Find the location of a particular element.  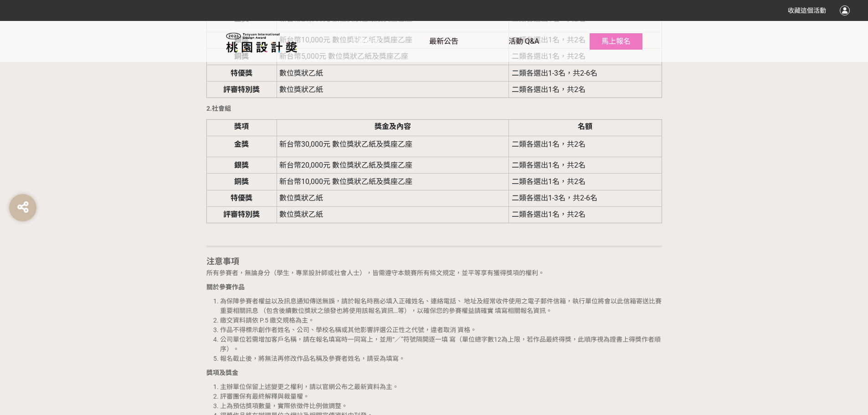

span: 收藏這個活動 is located at coordinates (807, 11).